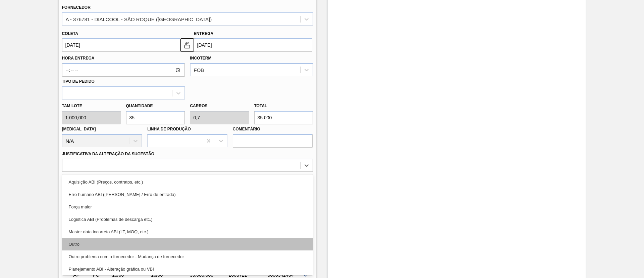 The width and height of the screenshot is (644, 278). Describe the element at coordinates (199, 106) in the screenshot. I see `label: Carros` at that location.